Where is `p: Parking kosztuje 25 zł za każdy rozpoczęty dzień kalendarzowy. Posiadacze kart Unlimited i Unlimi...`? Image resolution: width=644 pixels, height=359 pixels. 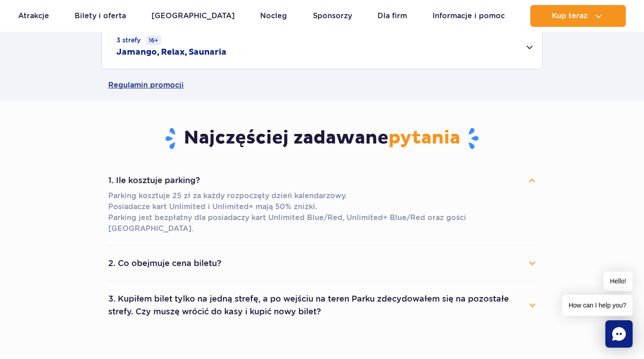 p: Parking kosztuje 25 zł za każdy rozpoczęty dzień kalendarzowy. Posiadacze kart Unlimited i Unlimi... is located at coordinates (322, 212).